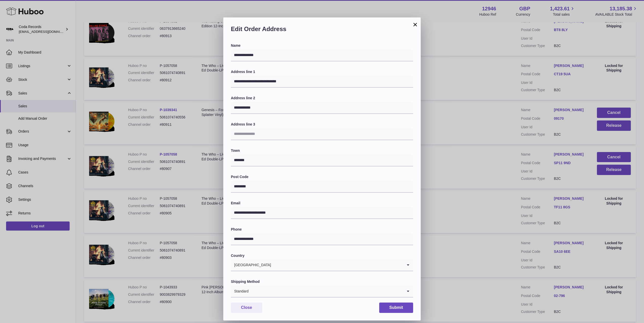  I want to click on label: Address line 3, so click(322, 124).